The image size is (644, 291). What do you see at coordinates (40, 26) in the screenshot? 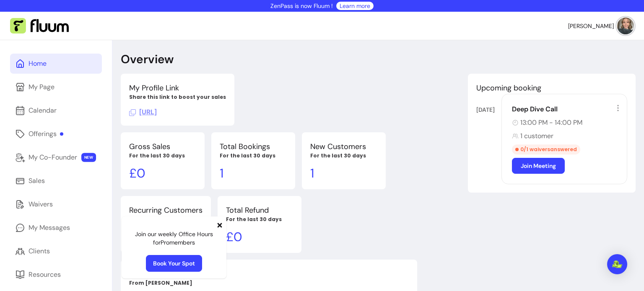
I see `img: Fluum Logo` at bounding box center [40, 26].